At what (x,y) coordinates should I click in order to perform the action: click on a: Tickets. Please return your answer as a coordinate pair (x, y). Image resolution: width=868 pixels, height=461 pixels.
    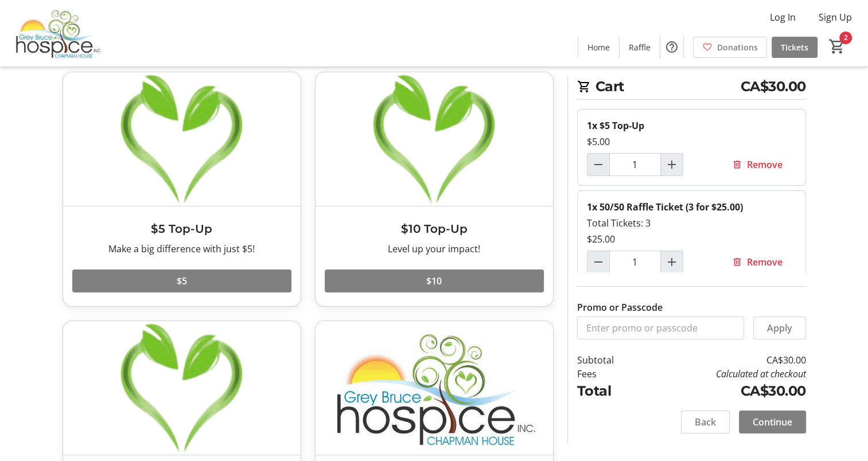
    Looking at the image, I should click on (795, 47).